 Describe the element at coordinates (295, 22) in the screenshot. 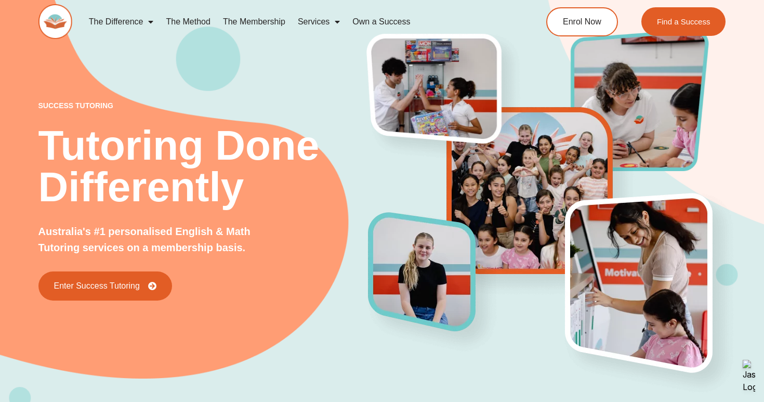

I see `nav: Menu` at that location.